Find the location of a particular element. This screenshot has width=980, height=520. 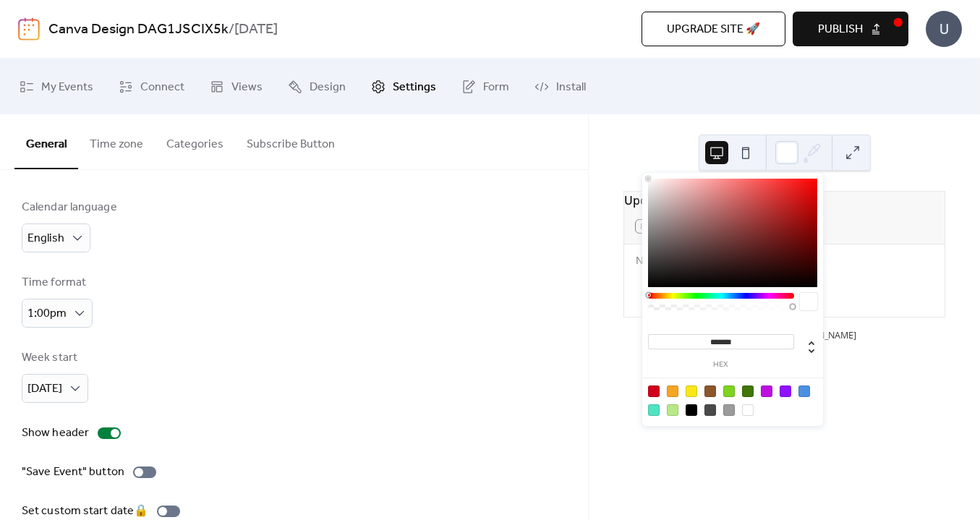

div: #8B572A is located at coordinates (710, 391).